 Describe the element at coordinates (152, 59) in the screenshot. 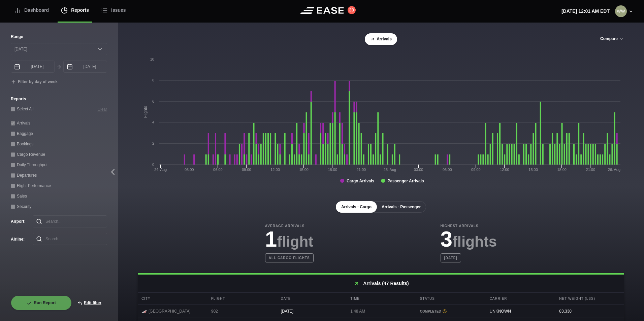

I see `text: 10` at that location.